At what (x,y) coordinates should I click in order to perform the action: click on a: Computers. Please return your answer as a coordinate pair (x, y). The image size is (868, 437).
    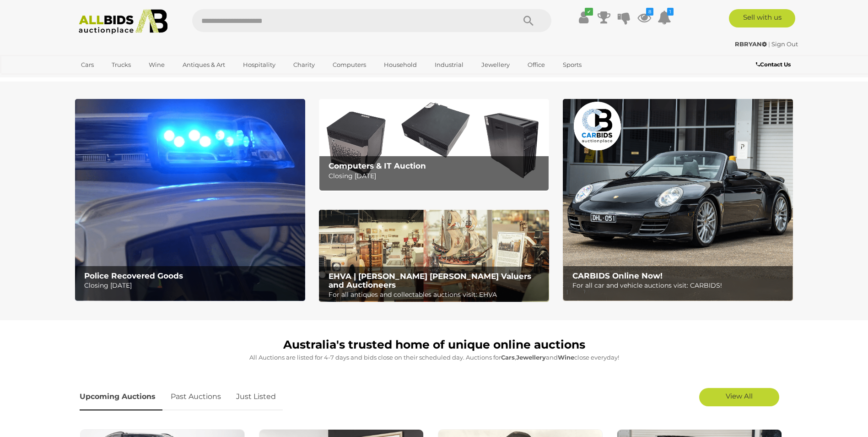
    Looking at the image, I should click on (349, 65).